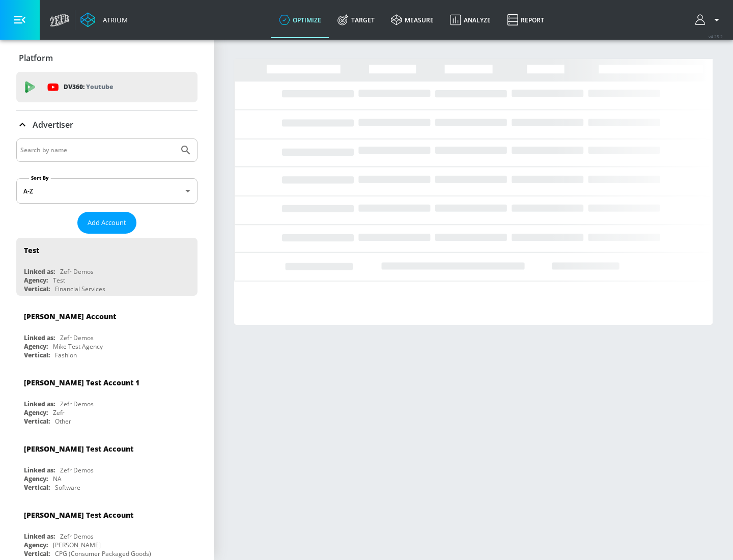  I want to click on div: TestLinked as:Zefr DemosAgency:TestVertical:Financial Services, so click(107, 267).